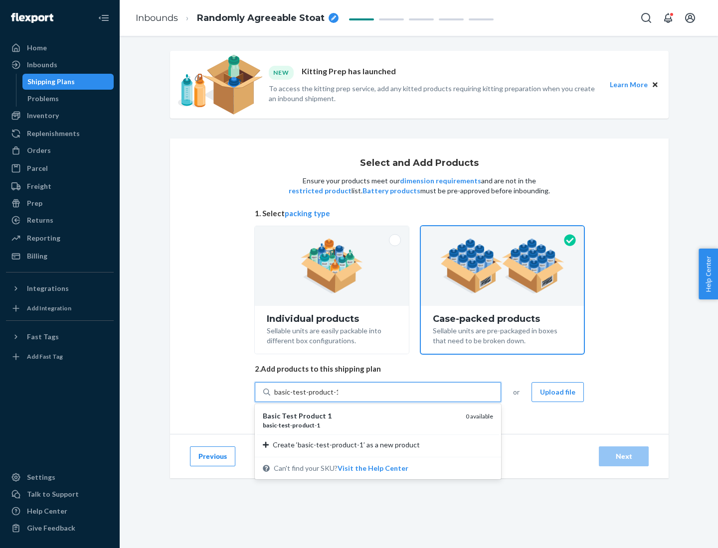 Image resolution: width=718 pixels, height=548 pixels. Describe the element at coordinates (289, 416) in the screenshot. I see `em: Test` at that location.